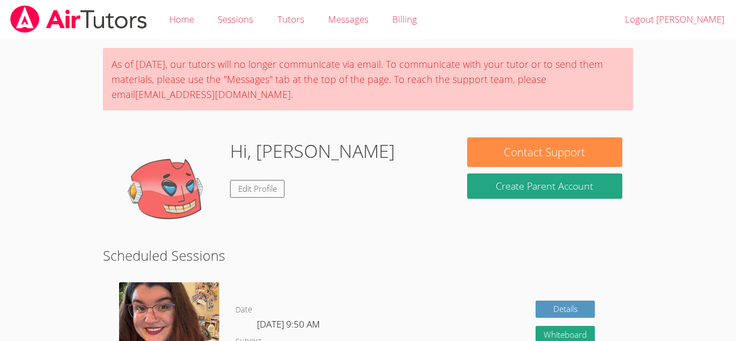 This screenshot has height=341, width=736. I want to click on h2: Scheduled Sessions, so click(368, 255).